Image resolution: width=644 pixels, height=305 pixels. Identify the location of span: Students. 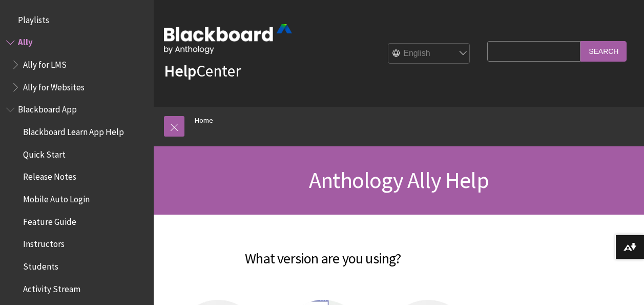
(40, 264).